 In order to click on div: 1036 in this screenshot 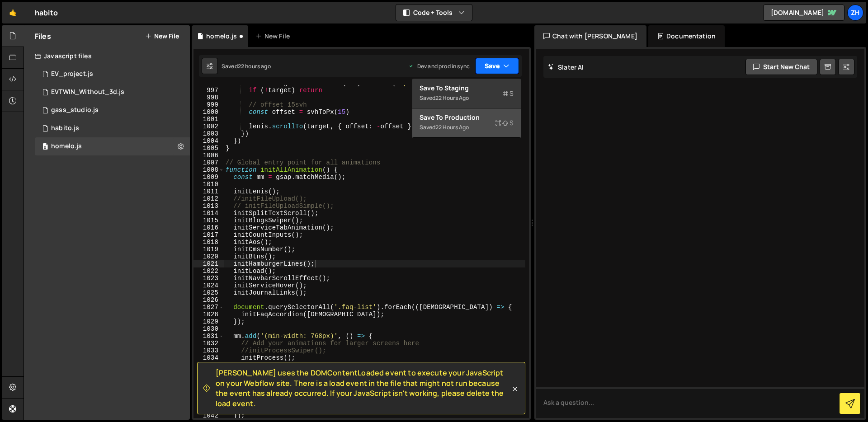, I will do `click(209, 373)`.